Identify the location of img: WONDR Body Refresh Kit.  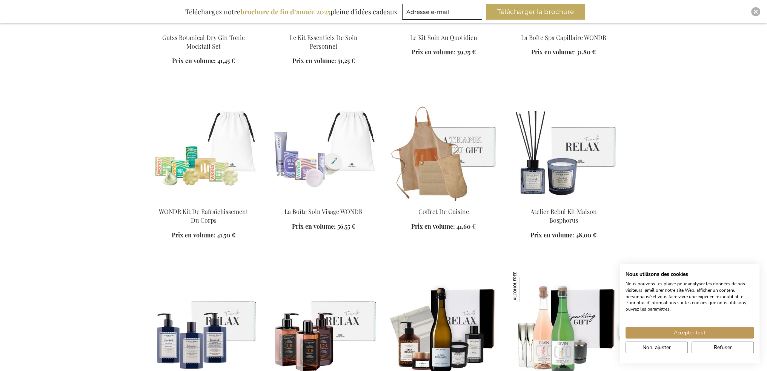
(204, 148).